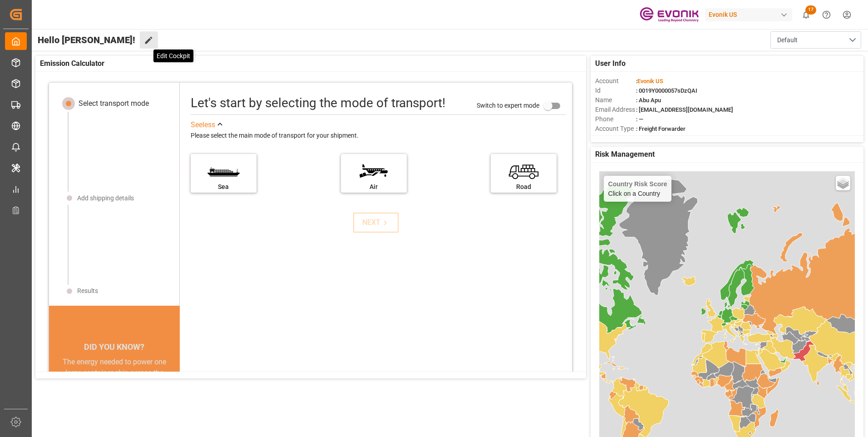 This screenshot has height=437, width=868. Describe the element at coordinates (811, 10) in the screenshot. I see `span: 17` at that location.